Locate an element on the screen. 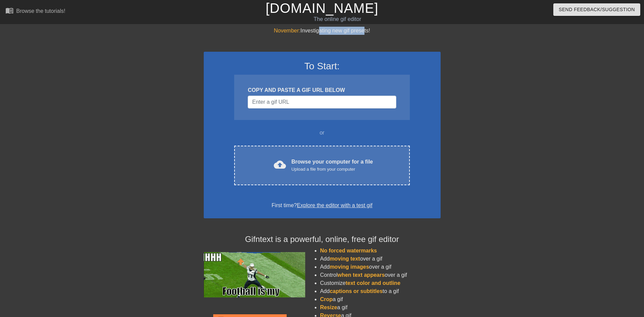 The width and height of the screenshot is (644, 317). span: Crop is located at coordinates (326, 299).